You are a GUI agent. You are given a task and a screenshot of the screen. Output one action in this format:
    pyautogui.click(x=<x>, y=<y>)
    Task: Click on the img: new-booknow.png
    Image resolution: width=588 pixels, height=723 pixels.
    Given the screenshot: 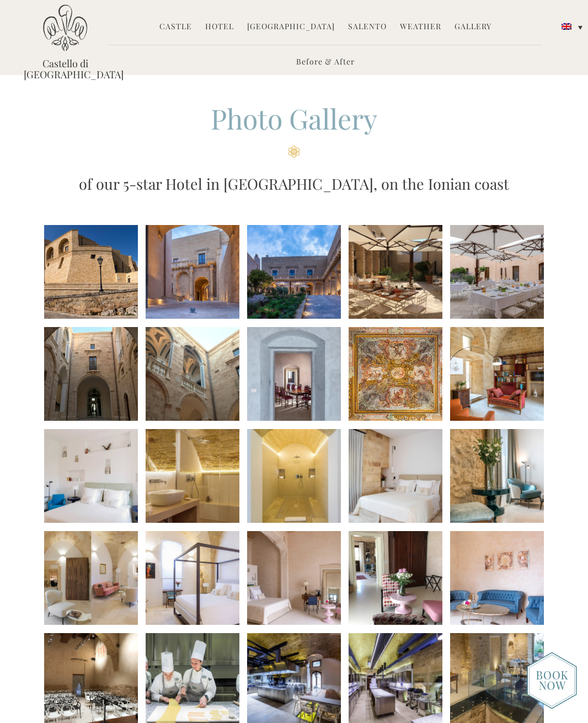 What is the action you would take?
    pyautogui.click(x=551, y=681)
    